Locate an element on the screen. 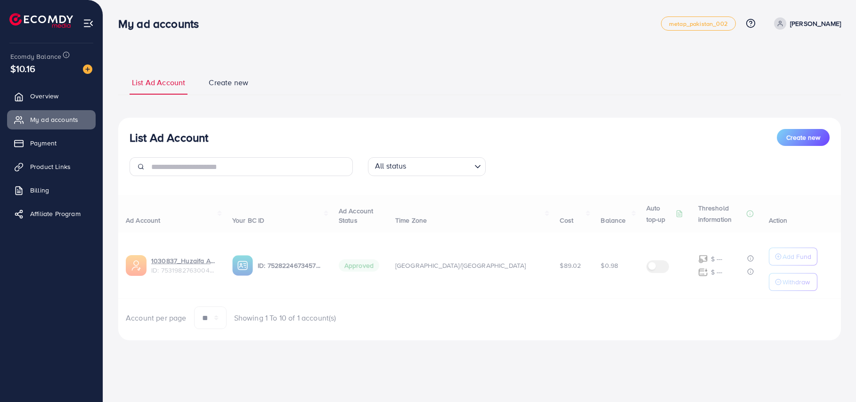 Image resolution: width=856 pixels, height=402 pixels. a: logo is located at coordinates (41, 20).